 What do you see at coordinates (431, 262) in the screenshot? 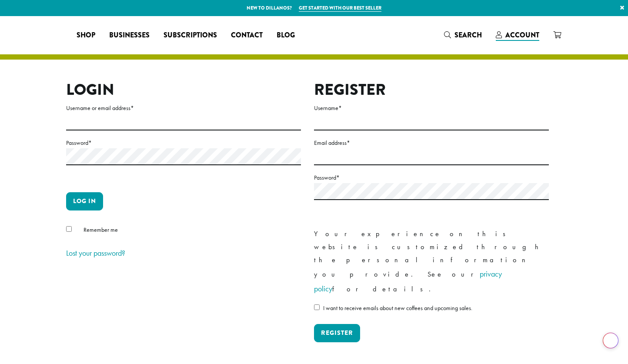
I see `p: Your experience on this website is customized through the personal information you provide. See o...` at bounding box center [431, 262].